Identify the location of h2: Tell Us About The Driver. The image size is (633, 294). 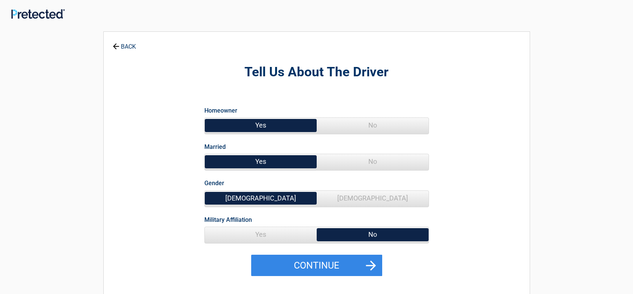
(317, 72).